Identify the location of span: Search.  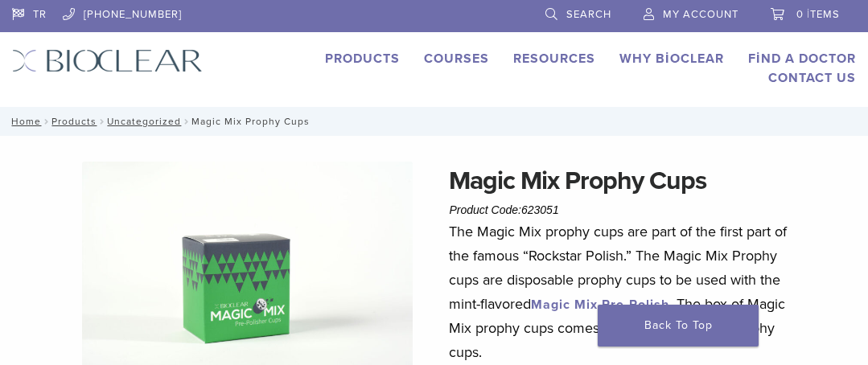
(589, 14).